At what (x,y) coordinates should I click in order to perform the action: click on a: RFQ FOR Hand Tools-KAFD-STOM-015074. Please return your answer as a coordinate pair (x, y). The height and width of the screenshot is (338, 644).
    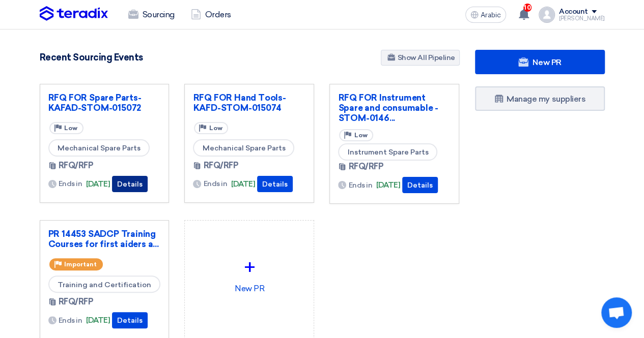
    Looking at the image, I should click on (249, 103).